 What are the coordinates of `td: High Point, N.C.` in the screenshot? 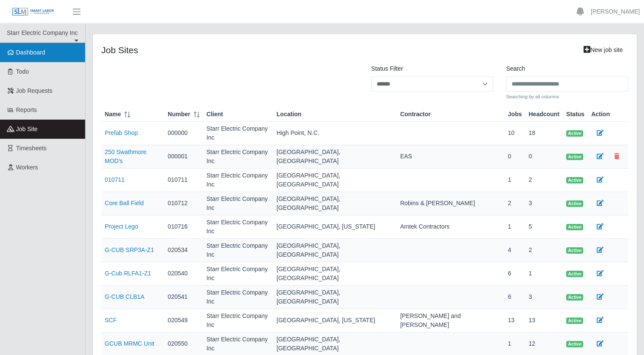 It's located at (335, 133).